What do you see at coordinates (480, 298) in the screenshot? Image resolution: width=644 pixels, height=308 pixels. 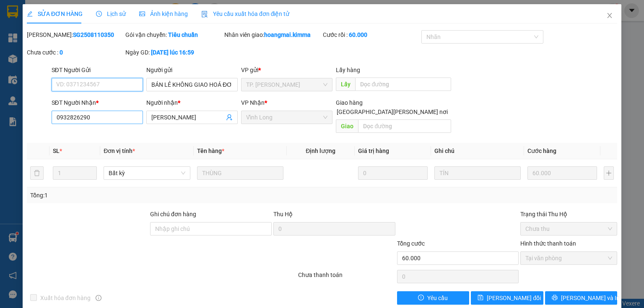 I see `span: save` at bounding box center [480, 298].